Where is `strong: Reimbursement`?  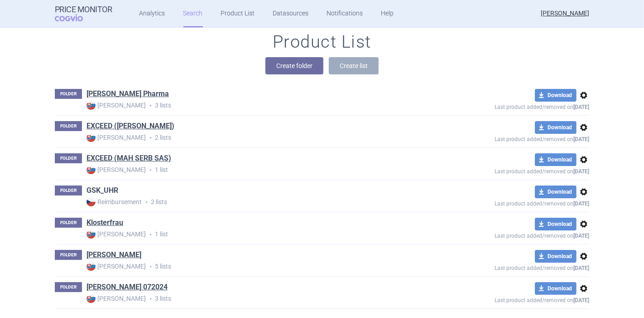
strong: Reimbursement is located at coordinates (114, 202).